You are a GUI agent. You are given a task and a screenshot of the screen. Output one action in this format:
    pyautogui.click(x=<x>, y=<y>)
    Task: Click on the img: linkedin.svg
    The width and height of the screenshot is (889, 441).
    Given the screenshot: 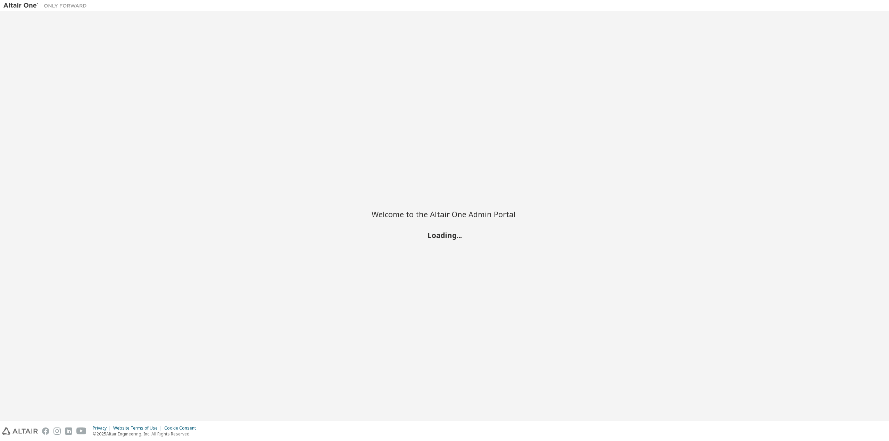 What is the action you would take?
    pyautogui.click(x=68, y=431)
    